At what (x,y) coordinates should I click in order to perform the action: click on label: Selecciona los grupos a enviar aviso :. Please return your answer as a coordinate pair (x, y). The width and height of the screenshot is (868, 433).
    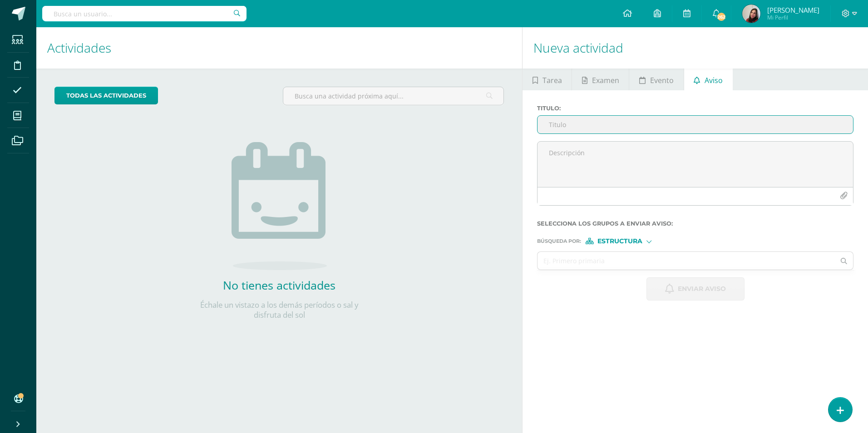
    Looking at the image, I should click on (695, 223).